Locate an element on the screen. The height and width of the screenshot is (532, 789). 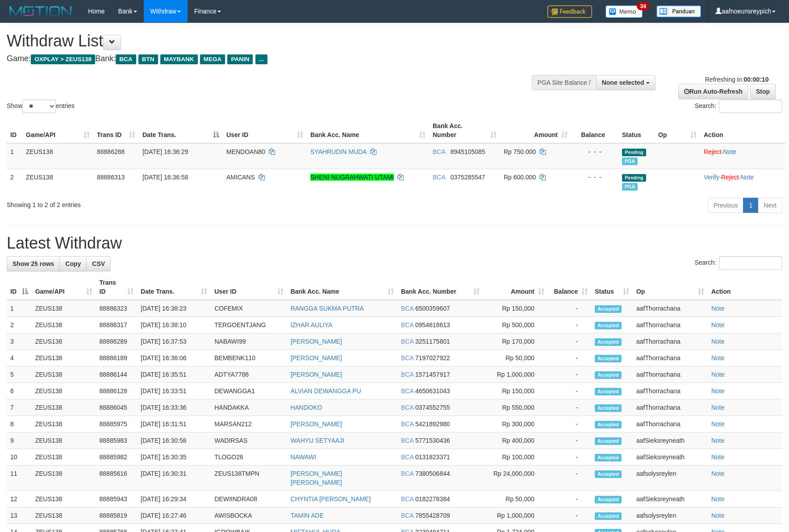
th: Balance: activate to sort column ascending is located at coordinates (569, 287).